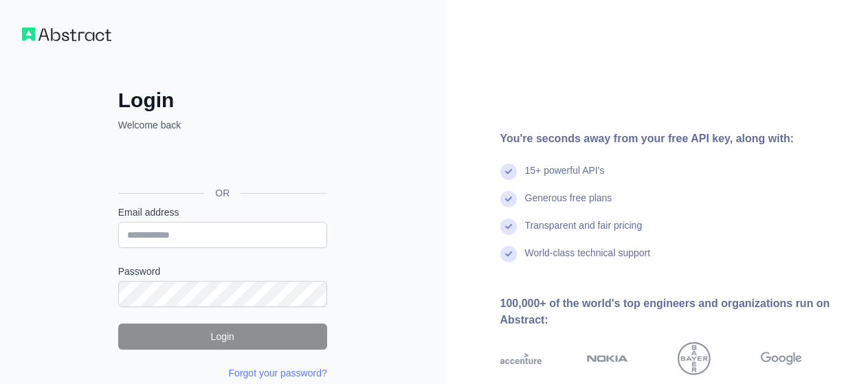 The height and width of the screenshot is (384, 868). I want to click on img: bayer, so click(695, 359).